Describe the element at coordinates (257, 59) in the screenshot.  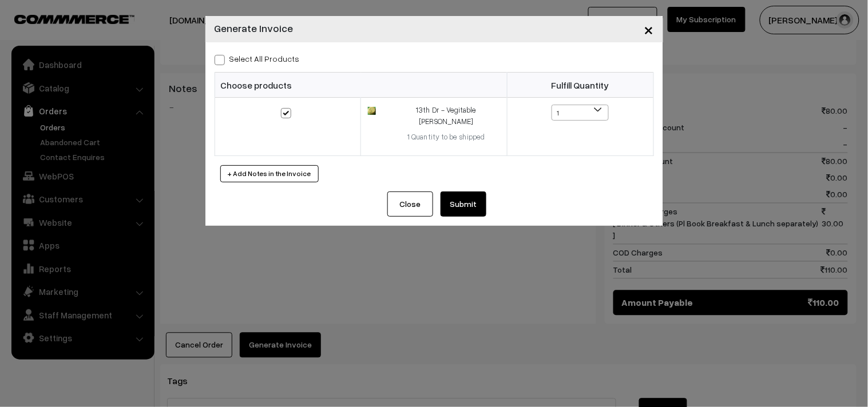
I see `label: Select all Products` at that location.